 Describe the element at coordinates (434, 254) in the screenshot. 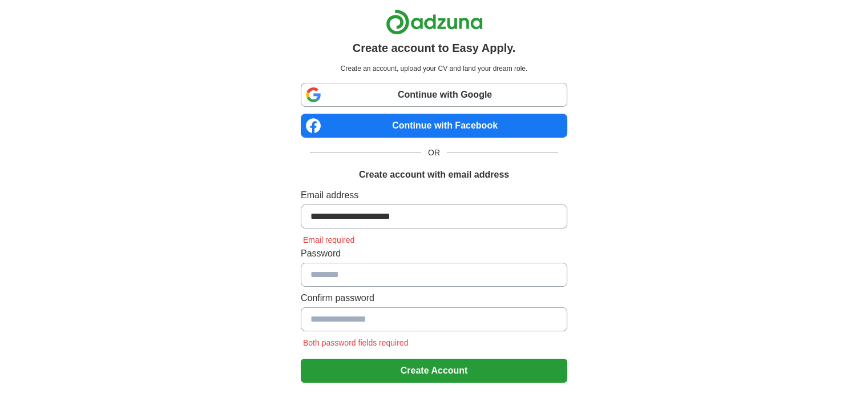

I see `label: Password` at that location.